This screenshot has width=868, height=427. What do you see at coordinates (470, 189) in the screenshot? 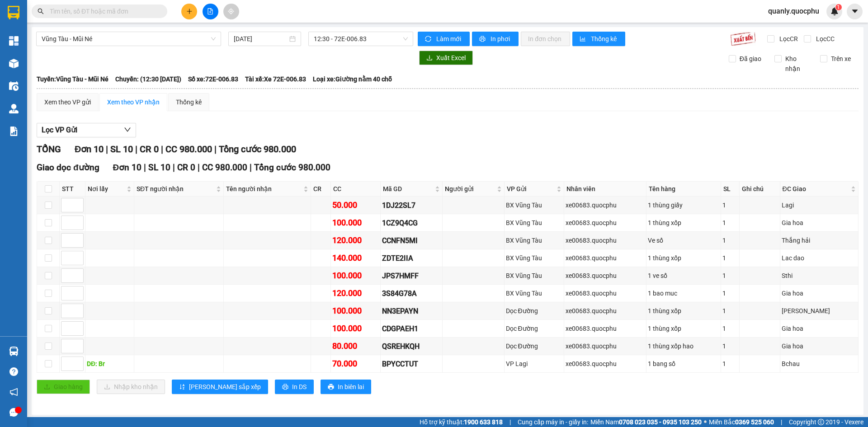
I see `span: Người gửi` at bounding box center [470, 189].